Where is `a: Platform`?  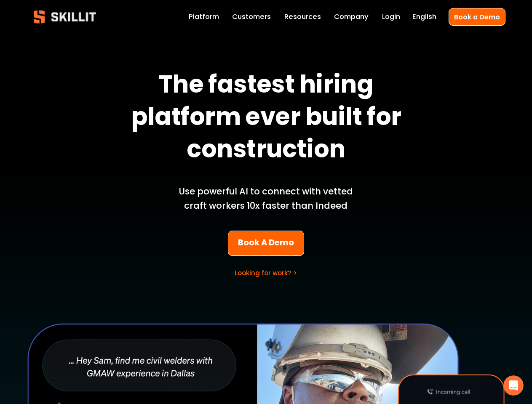 a: Platform is located at coordinates (204, 17).